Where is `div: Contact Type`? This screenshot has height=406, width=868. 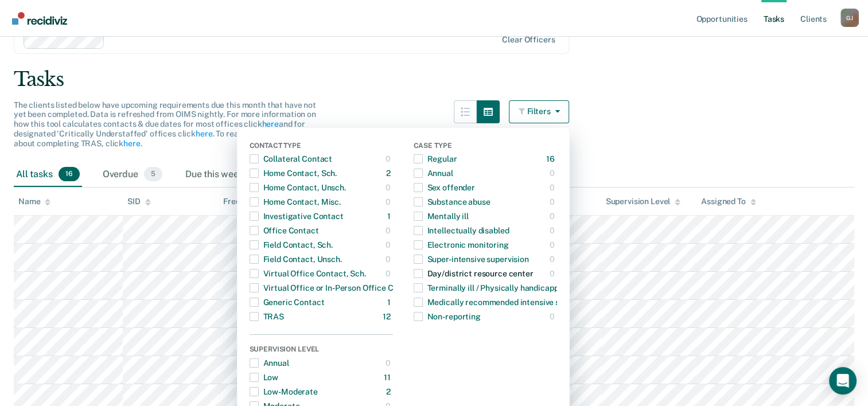 div: Contact Type is located at coordinates (321, 147).